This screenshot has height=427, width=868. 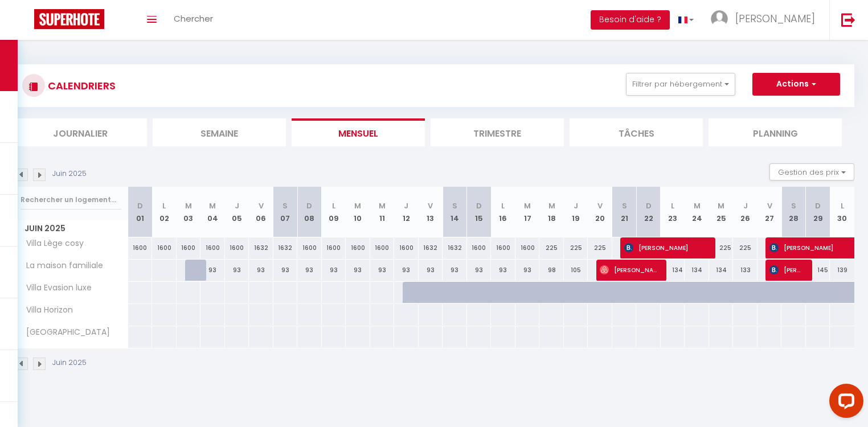 What do you see at coordinates (745, 270) in the screenshot?
I see `div: 133` at bounding box center [745, 270].